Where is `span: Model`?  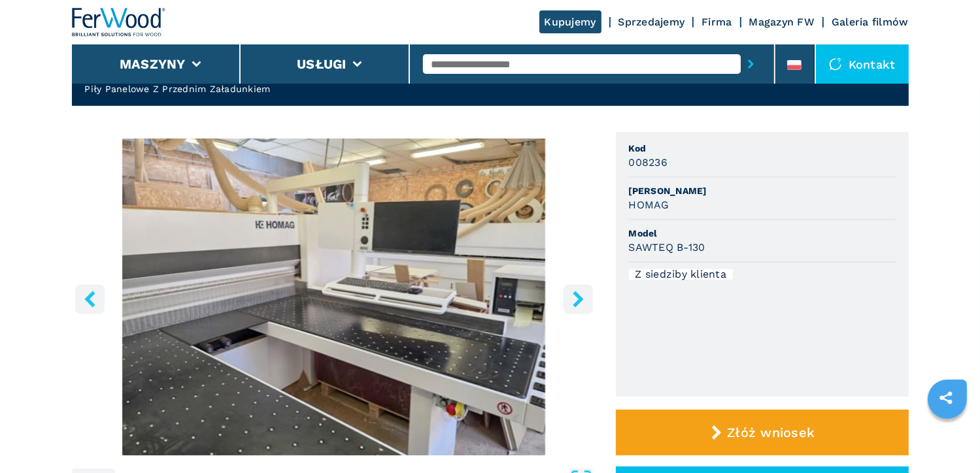
span: Model is located at coordinates (763, 233).